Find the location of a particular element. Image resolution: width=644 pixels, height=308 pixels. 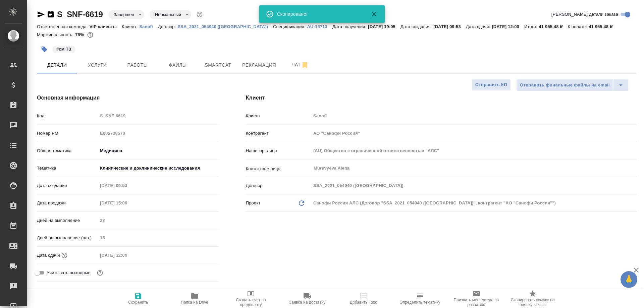

p: Ответственная команда: is located at coordinates (63, 27).